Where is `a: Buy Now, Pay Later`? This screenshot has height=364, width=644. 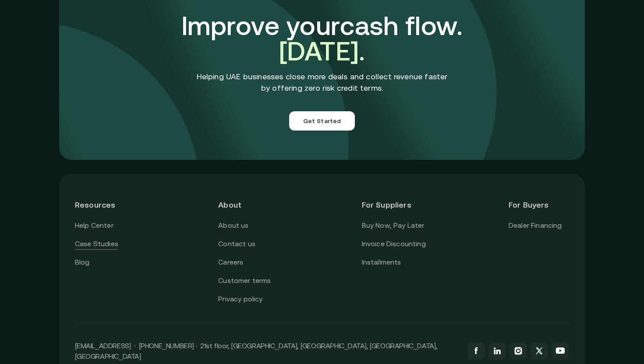 a: Buy Now, Pay Later is located at coordinates (393, 225).